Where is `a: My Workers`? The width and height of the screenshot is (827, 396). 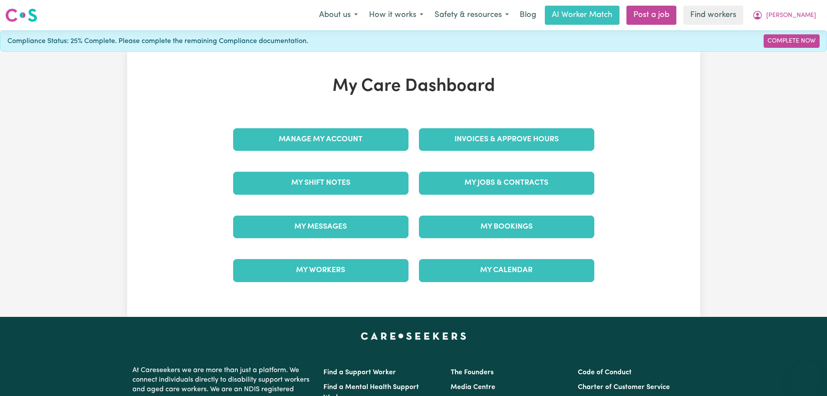 a: My Workers is located at coordinates (321, 270).